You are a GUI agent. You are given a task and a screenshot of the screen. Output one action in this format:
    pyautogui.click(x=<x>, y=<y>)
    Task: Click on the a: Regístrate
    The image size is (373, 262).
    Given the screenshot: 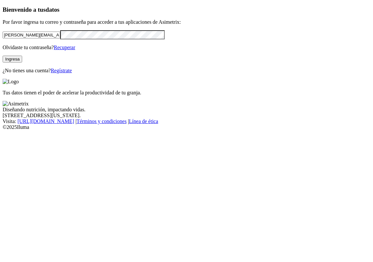 What is the action you would take?
    pyautogui.click(x=61, y=70)
    